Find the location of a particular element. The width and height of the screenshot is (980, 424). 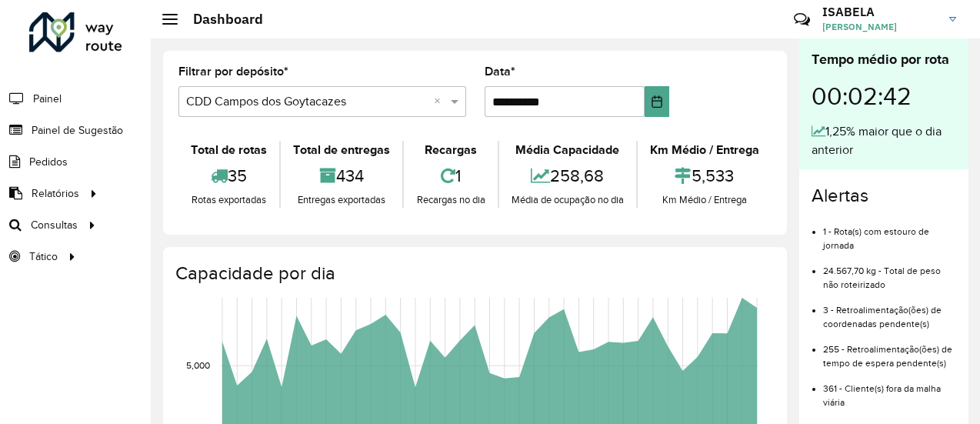

li: 24.567,70 kg - Total de peso não roteirizado is located at coordinates (890, 272).